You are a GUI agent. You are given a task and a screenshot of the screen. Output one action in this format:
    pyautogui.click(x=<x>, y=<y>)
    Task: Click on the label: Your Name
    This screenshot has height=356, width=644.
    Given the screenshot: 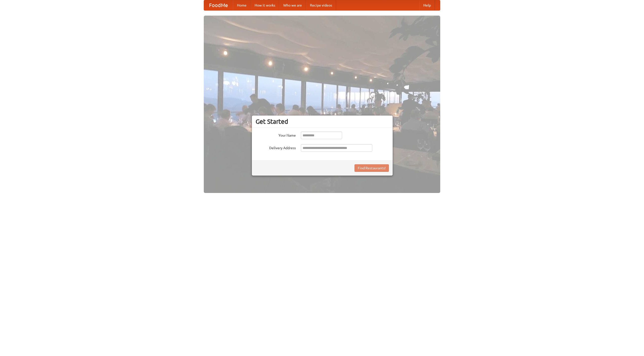 What is the action you would take?
    pyautogui.click(x=276, y=134)
    